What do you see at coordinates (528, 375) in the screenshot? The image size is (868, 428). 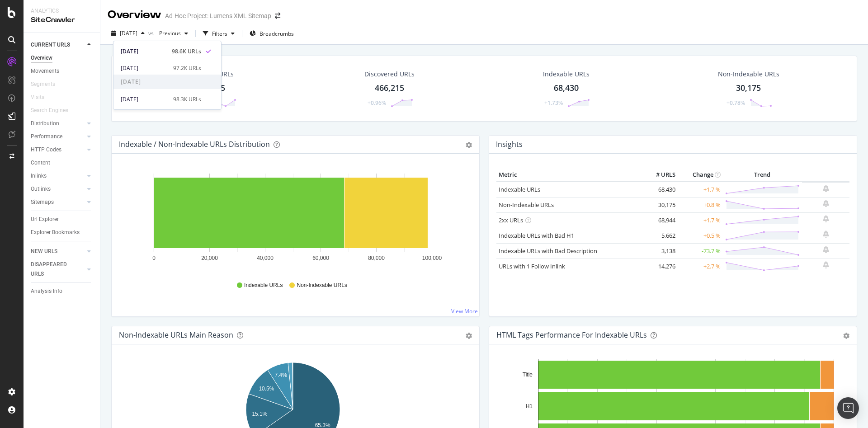 I see `text: Title` at bounding box center [528, 375].